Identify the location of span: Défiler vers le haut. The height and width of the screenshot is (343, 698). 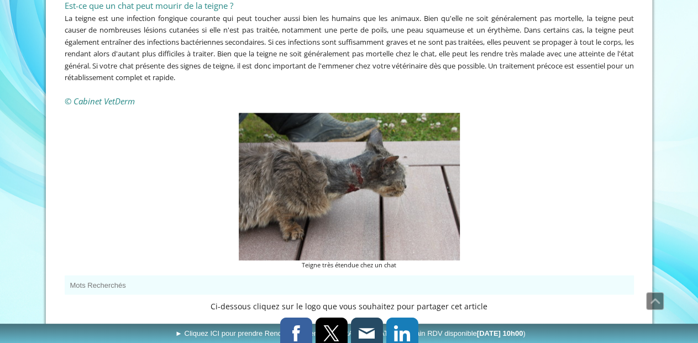
(655, 301).